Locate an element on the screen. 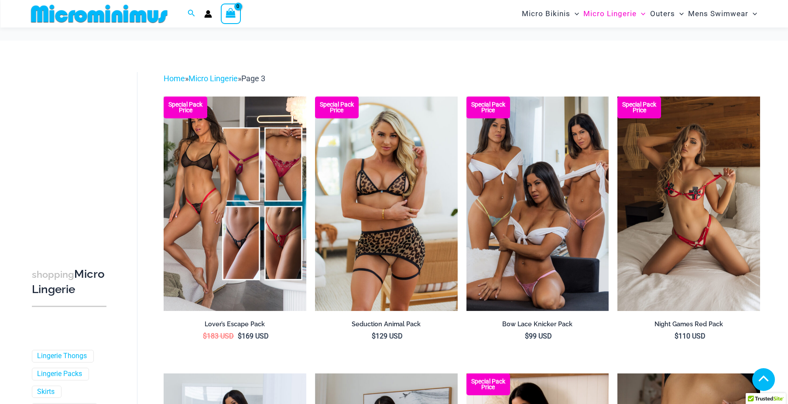 This screenshot has height=404, width=788. a: Seduction Animal Pack is located at coordinates (386, 326).